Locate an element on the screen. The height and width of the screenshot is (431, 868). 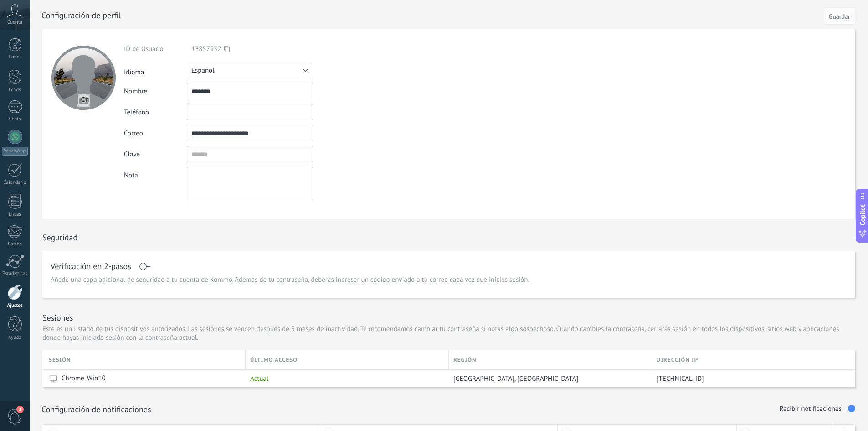
div: Ayuda is located at coordinates (15, 338).